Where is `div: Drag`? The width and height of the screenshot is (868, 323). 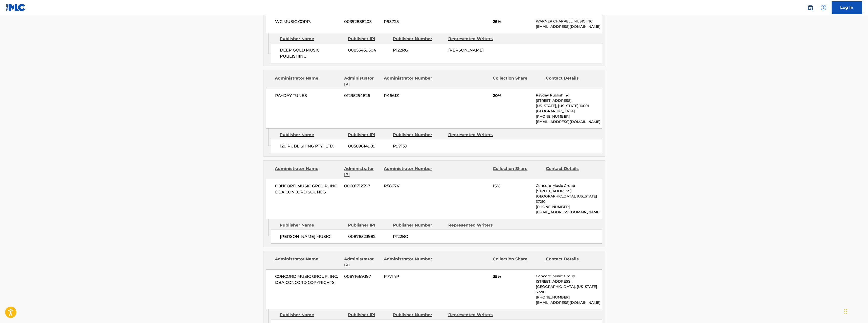
div: Drag is located at coordinates (846, 312).